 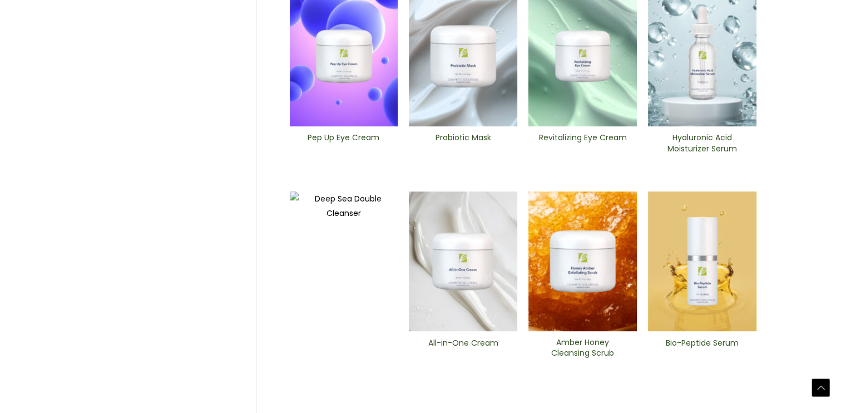 What do you see at coordinates (463, 145) in the screenshot?
I see `a: Probiotic Mask` at bounding box center [463, 145].